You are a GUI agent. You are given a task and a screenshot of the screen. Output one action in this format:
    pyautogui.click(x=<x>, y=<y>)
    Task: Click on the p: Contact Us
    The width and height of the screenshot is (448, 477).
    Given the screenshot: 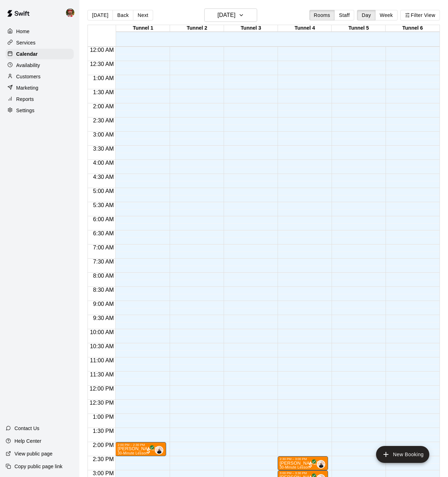 What is the action you would take?
    pyautogui.click(x=27, y=429)
    